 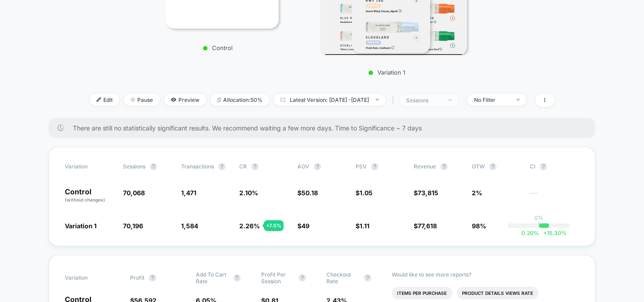 What do you see at coordinates (137, 277) in the screenshot?
I see `span: Profit` at bounding box center [137, 277].